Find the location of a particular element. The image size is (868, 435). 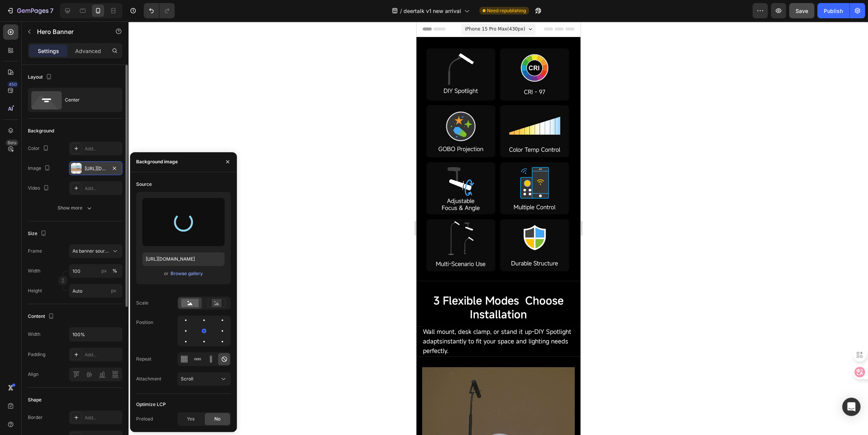

input: Auto is located at coordinates (96, 334).